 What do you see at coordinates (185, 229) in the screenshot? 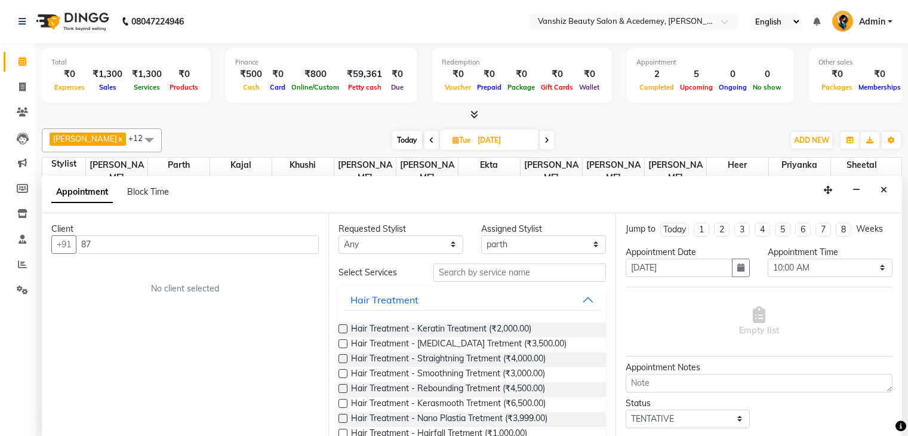
I see `div: Client` at bounding box center [185, 229].